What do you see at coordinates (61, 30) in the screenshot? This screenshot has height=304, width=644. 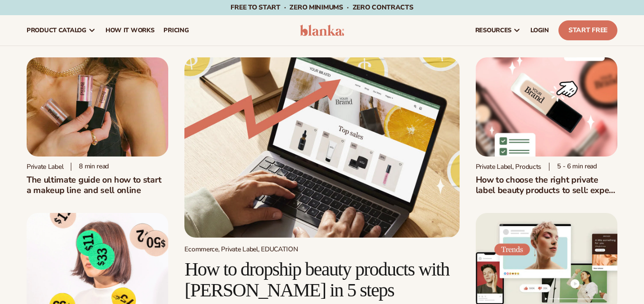 I see `a: product catalog` at bounding box center [61, 30].